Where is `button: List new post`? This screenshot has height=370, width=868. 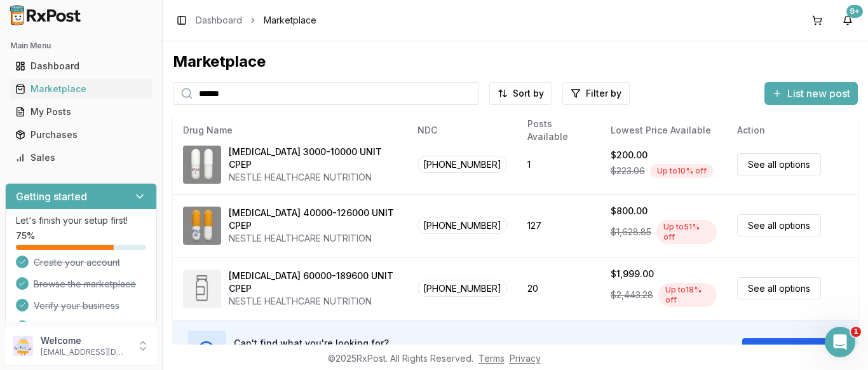
button: List new post is located at coordinates (811, 94).